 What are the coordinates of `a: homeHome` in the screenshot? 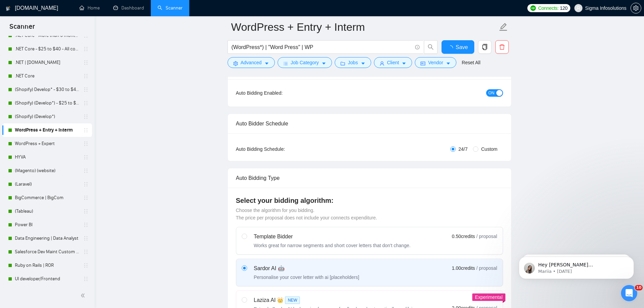 It's located at (90, 8).